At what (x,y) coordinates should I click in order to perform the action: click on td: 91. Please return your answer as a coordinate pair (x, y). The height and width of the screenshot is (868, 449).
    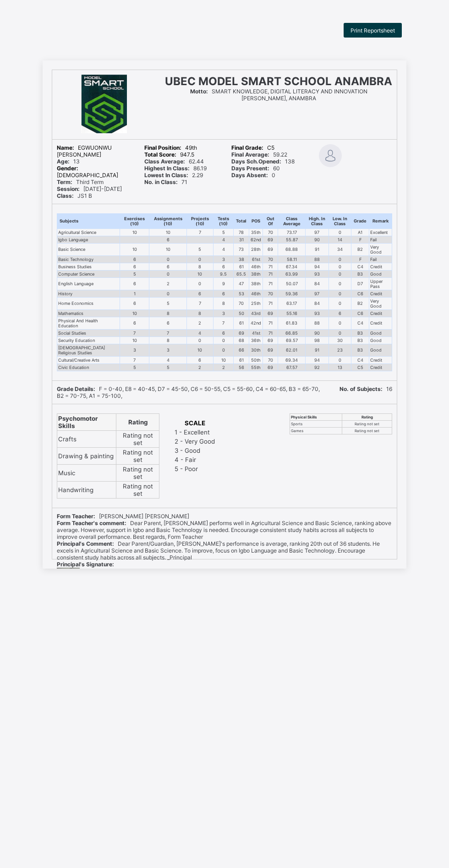
    Looking at the image, I should click on (317, 249).